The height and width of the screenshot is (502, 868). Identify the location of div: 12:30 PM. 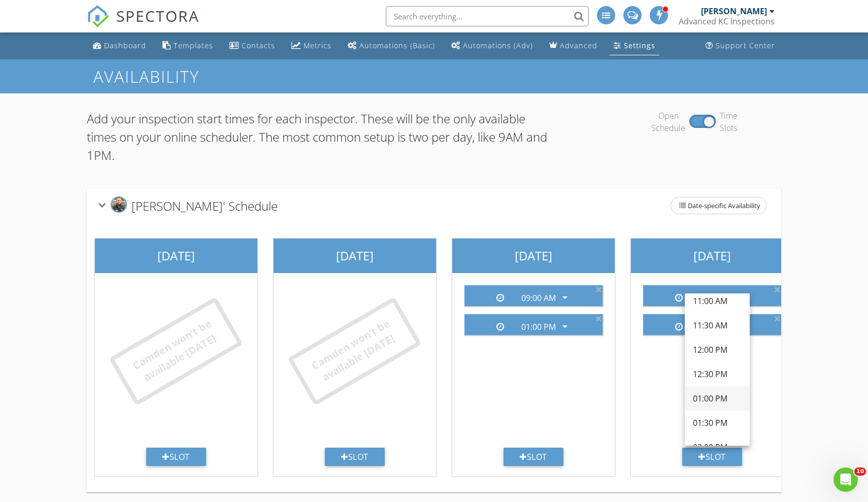
(717, 374).